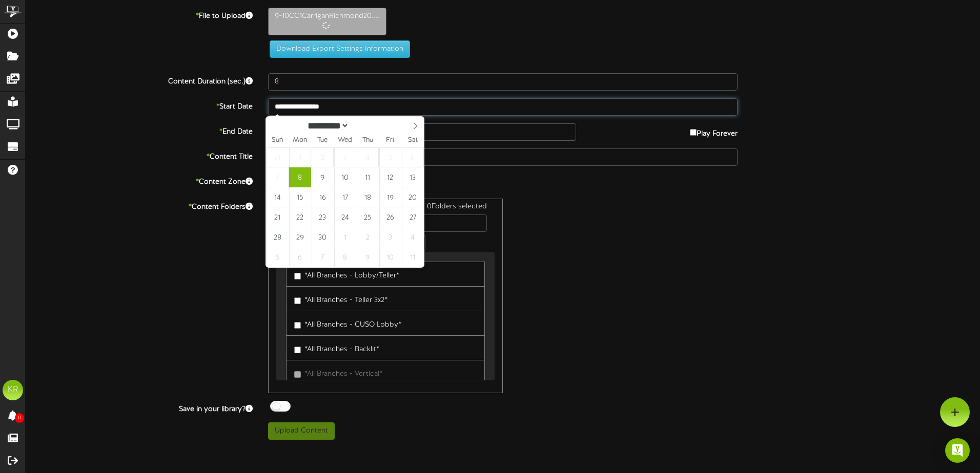  I want to click on span: September 16, 2025, so click(323, 197).